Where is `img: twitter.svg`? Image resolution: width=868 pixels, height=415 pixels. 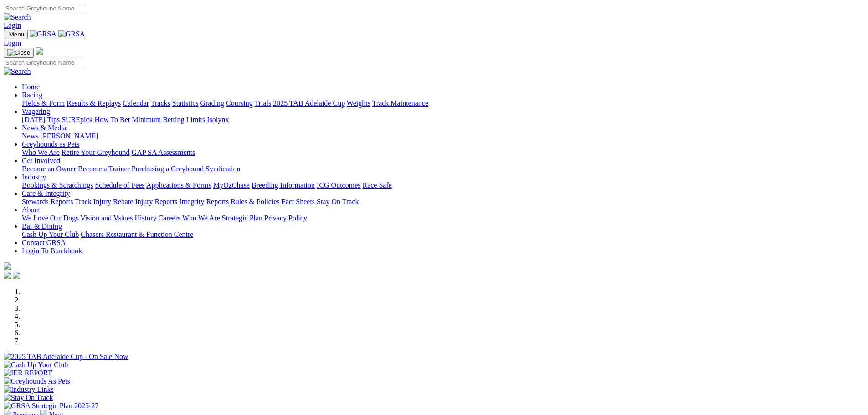 img: twitter.svg is located at coordinates (16, 275).